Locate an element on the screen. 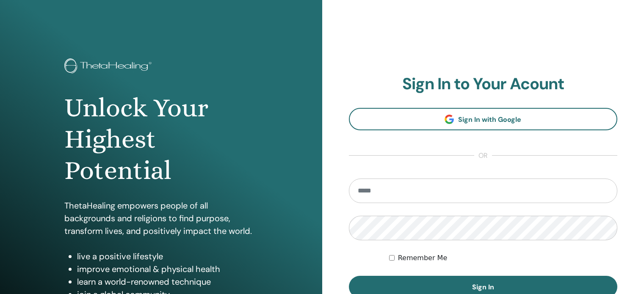 The height and width of the screenshot is (294, 644). li: learn a world-renowned technique is located at coordinates (168, 282).